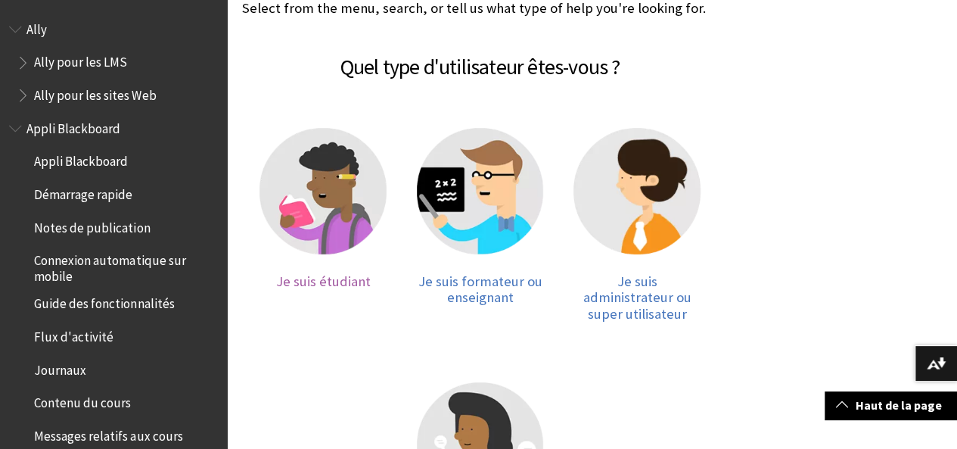  Describe the element at coordinates (80, 60) in the screenshot. I see `span: Ally pour les LMS` at that location.